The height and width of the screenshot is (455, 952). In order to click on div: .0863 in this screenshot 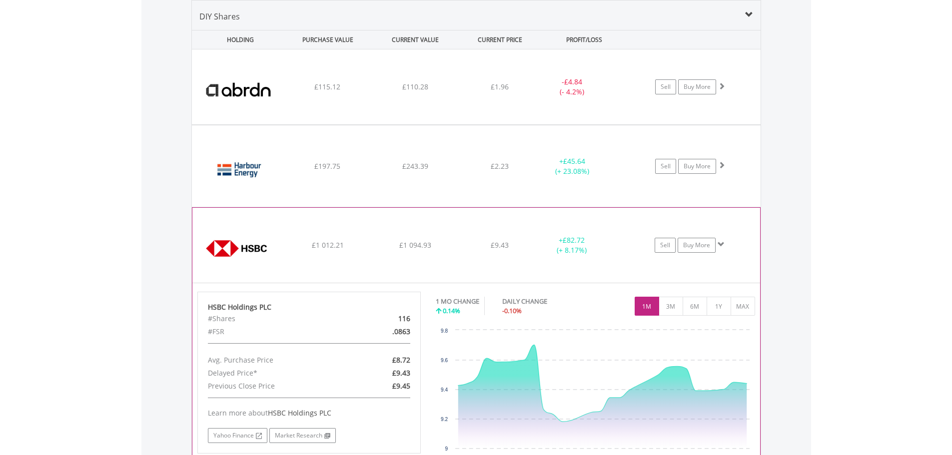, I will do `click(381, 332)`.